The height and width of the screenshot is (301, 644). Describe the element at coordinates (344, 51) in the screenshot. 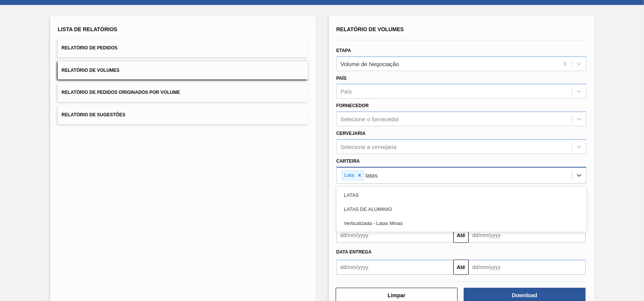

I see `label: Etapa` at that location.